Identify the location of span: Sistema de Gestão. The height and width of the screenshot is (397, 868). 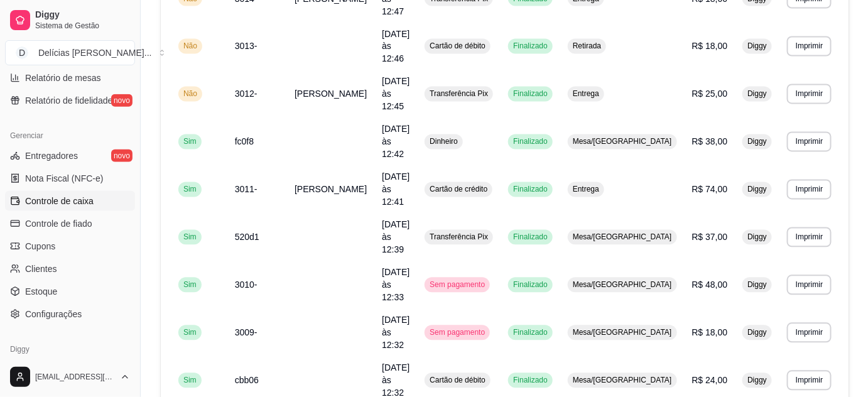
(82, 25).